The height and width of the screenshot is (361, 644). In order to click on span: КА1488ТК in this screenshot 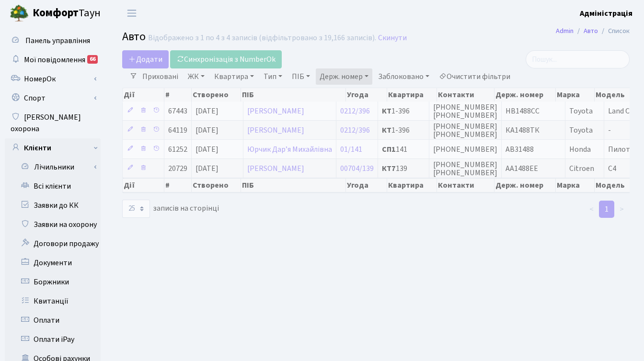, I will do `click(522, 130)`.